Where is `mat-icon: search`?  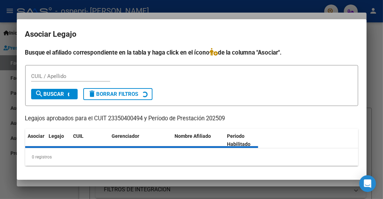
mat-icon: search is located at coordinates (40, 94).